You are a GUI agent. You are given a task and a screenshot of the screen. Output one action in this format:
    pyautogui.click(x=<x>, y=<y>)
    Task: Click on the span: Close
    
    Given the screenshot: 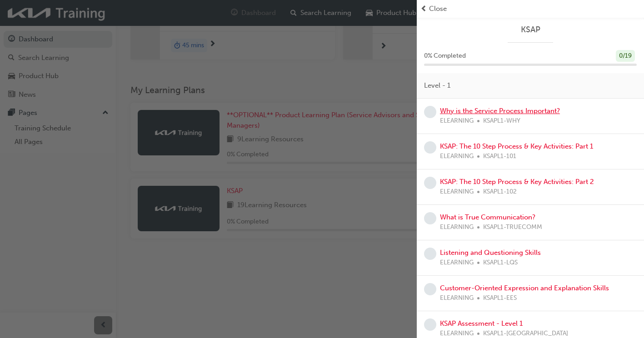 What is the action you would take?
    pyautogui.click(x=437, y=9)
    